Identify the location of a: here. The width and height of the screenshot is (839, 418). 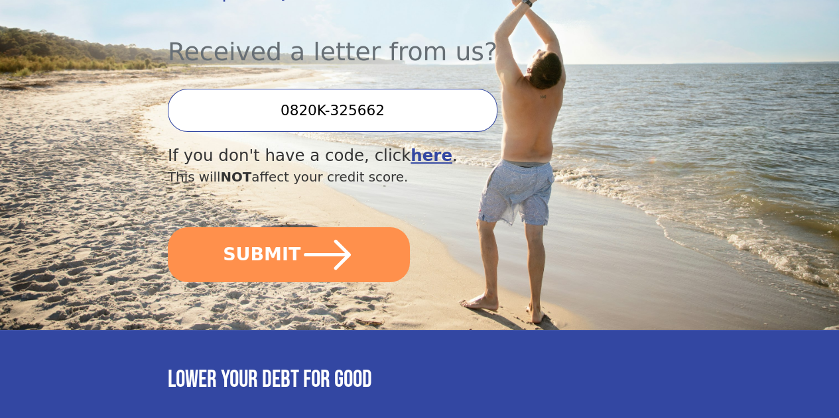
(431, 155).